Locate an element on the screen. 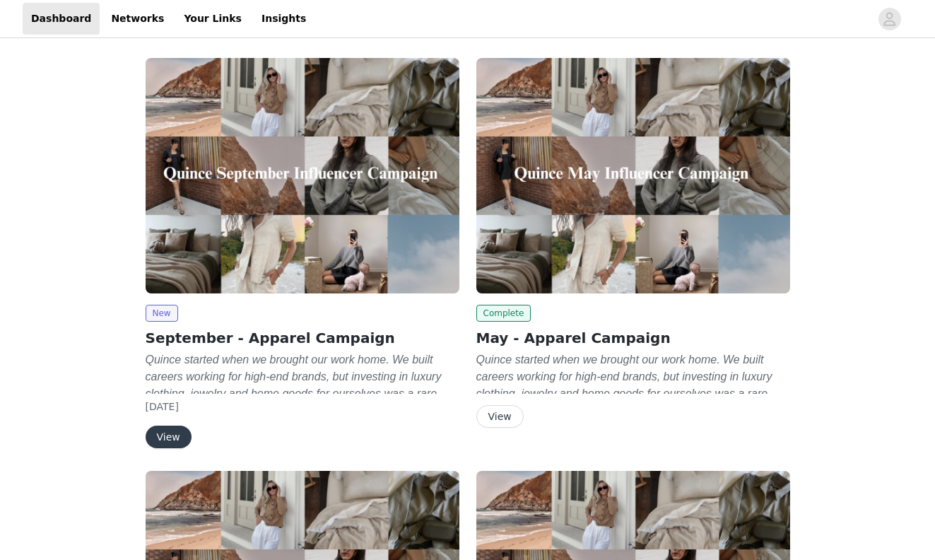  a: Networks is located at coordinates (137, 19).